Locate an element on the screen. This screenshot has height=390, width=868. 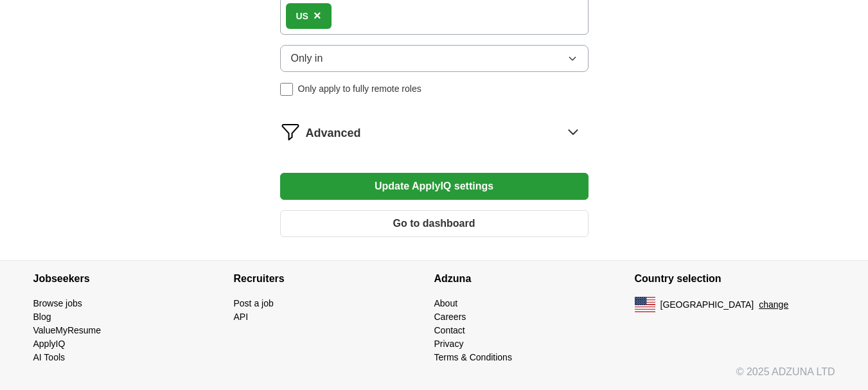
a: Careers is located at coordinates (451, 317).